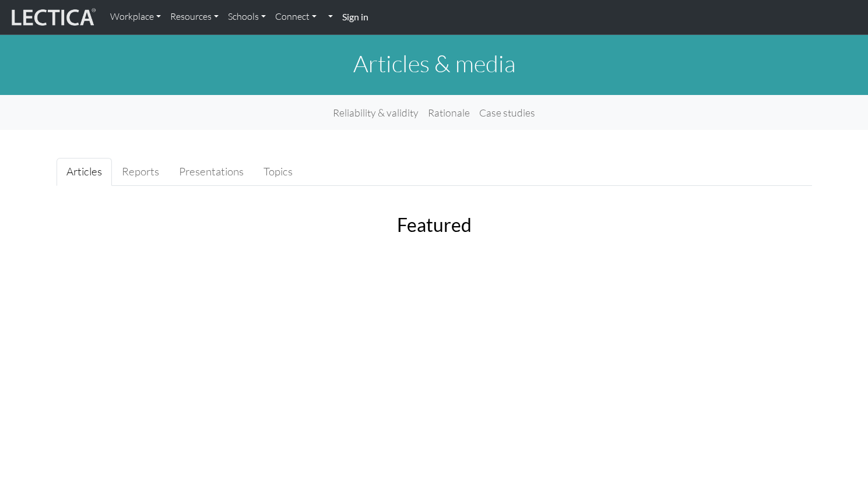 The width and height of the screenshot is (868, 486). Describe the element at coordinates (434, 225) in the screenshot. I see `h2: Featured` at that location.